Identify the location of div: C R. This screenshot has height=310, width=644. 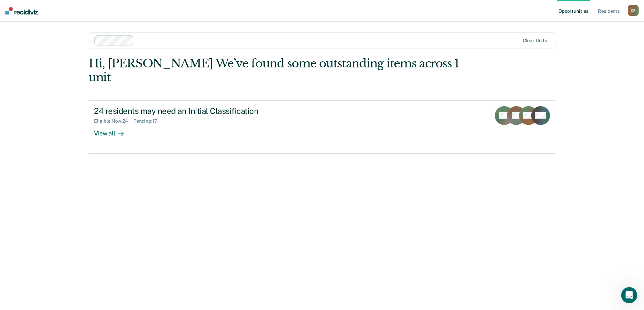
(634, 11).